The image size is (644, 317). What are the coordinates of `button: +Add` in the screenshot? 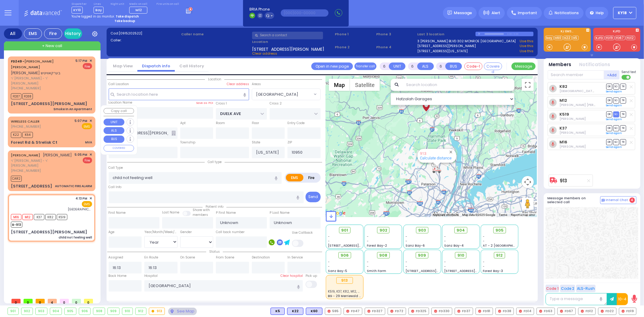 It's located at (612, 75).